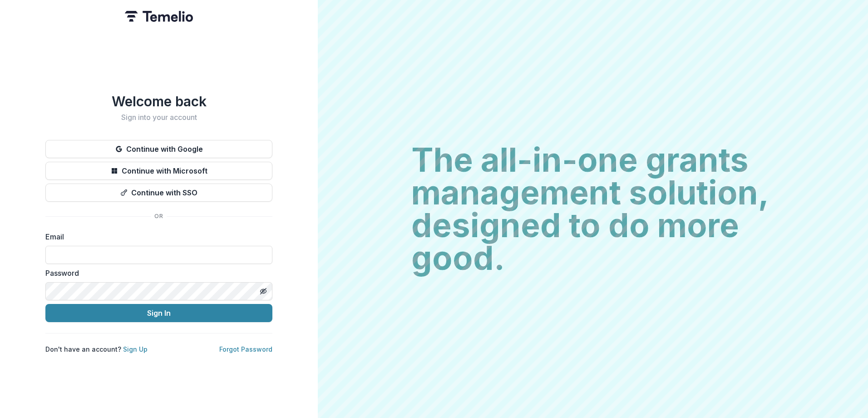 Image resolution: width=868 pixels, height=418 pixels. What do you see at coordinates (159, 17) in the screenshot?
I see `img: Temelio` at bounding box center [159, 17].